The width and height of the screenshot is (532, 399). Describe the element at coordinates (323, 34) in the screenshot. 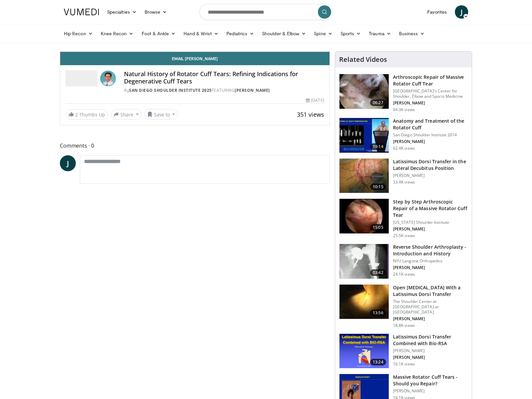

I see `a: Spine` at that location.